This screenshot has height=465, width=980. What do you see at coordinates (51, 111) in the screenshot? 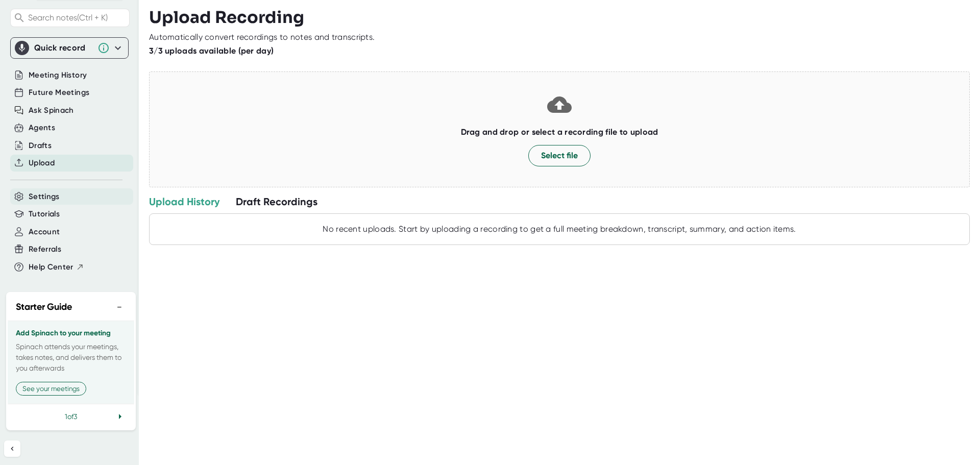
I see `span: Ask Spinach` at bounding box center [51, 111].